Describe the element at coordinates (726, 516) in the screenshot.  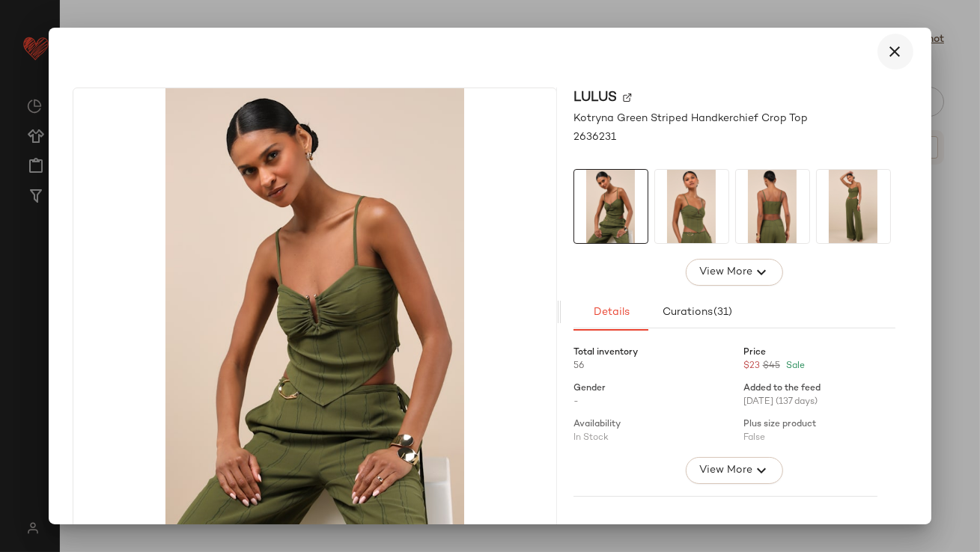
I see `div: CFY Generated Attributes` at that location.